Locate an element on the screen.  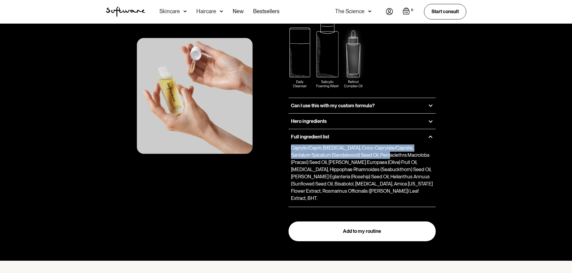
div: The Science is located at coordinates (350, 11).